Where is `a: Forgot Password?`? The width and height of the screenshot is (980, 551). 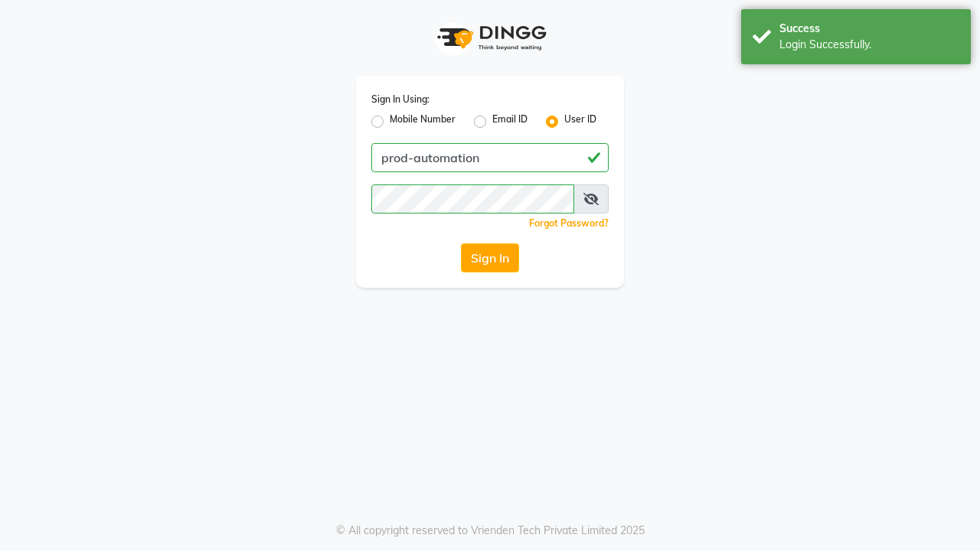 a: Forgot Password? is located at coordinates (569, 223).